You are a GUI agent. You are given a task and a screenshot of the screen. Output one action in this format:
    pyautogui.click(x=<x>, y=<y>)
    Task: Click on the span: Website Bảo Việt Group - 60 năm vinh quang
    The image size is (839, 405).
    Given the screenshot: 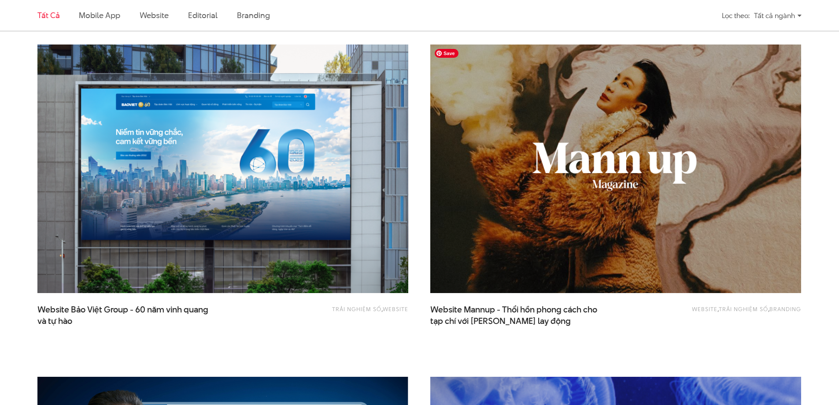 What is the action you would take?
    pyautogui.click(x=125, y=315)
    